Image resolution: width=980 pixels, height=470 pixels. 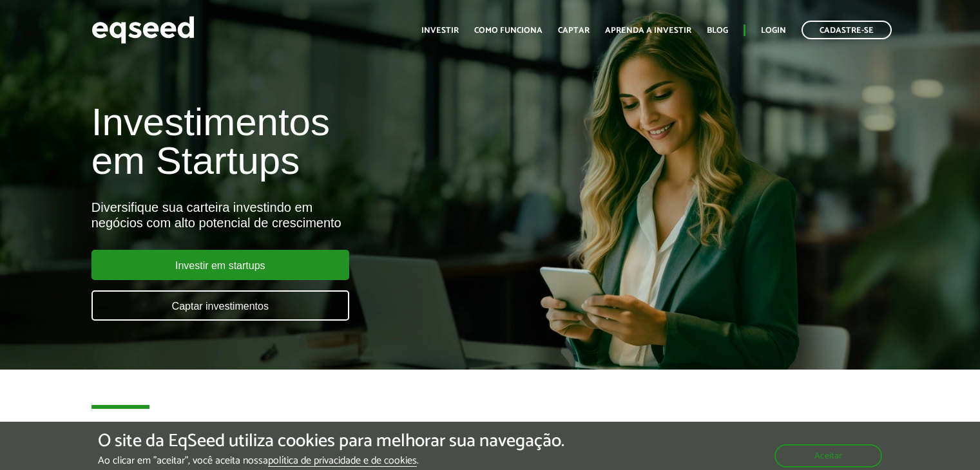 I want to click on h1: Investimentos em Startups, so click(x=326, y=142).